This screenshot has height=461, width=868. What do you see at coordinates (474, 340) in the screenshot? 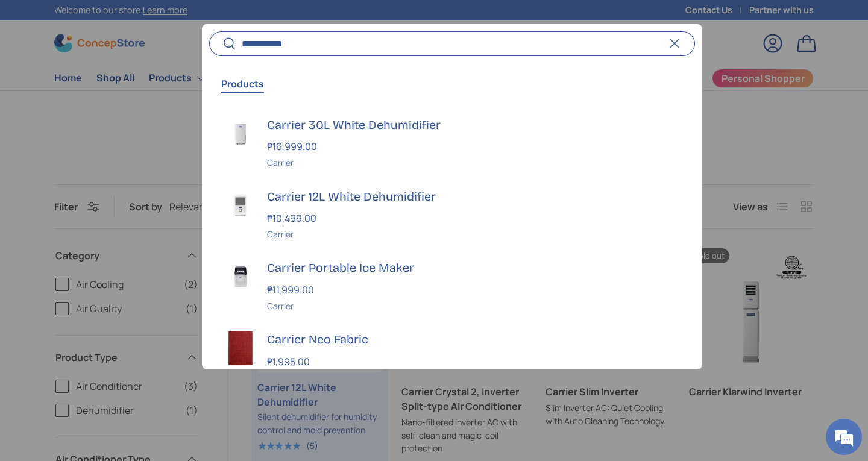
I see `h3: Carrier Neo Fabric` at bounding box center [474, 340].